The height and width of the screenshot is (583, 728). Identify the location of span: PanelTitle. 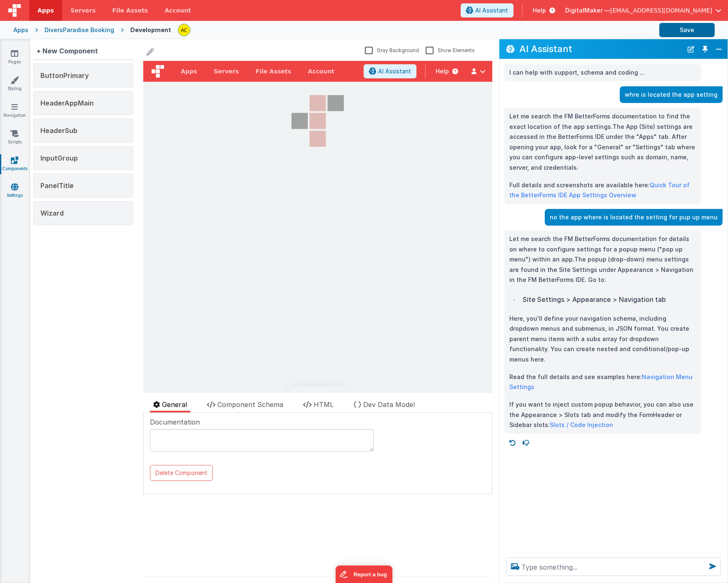
(57, 185).